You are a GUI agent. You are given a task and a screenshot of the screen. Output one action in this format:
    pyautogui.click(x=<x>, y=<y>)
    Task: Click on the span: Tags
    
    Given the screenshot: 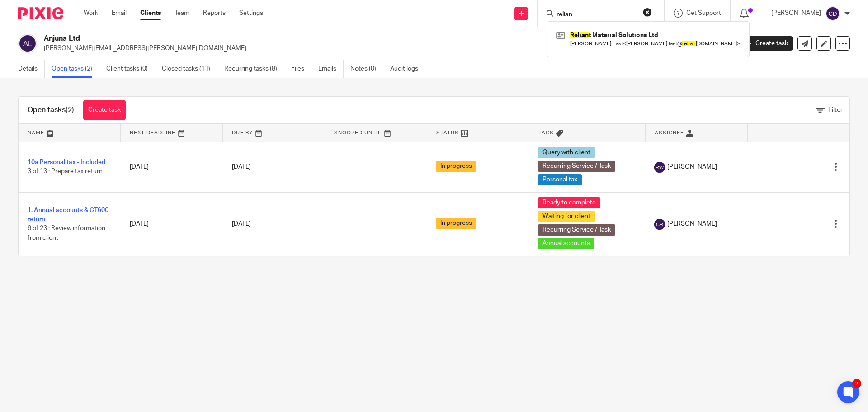 What is the action you would take?
    pyautogui.click(x=546, y=132)
    